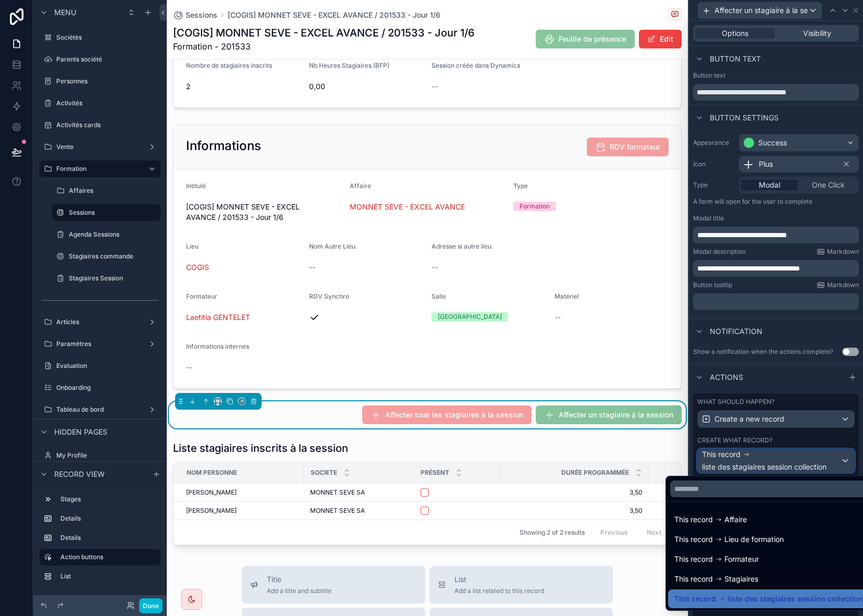 Image resolution: width=863 pixels, height=616 pixels. I want to click on a: Formation, so click(100, 169).